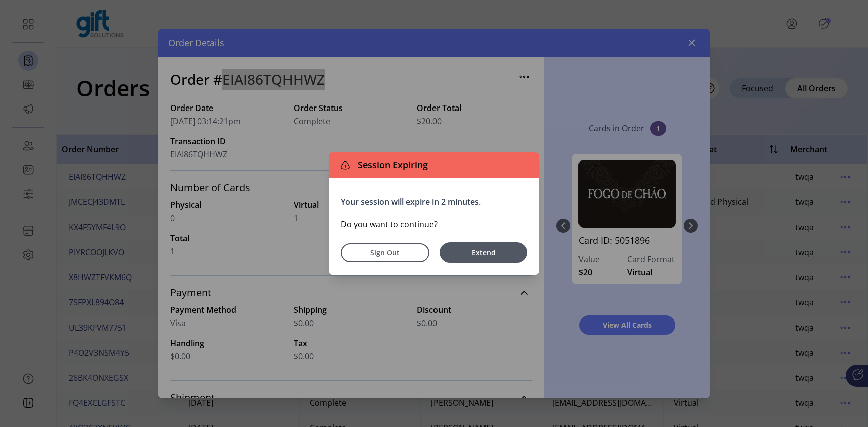 The width and height of the screenshot is (868, 427). I want to click on button: Extend, so click(483, 252).